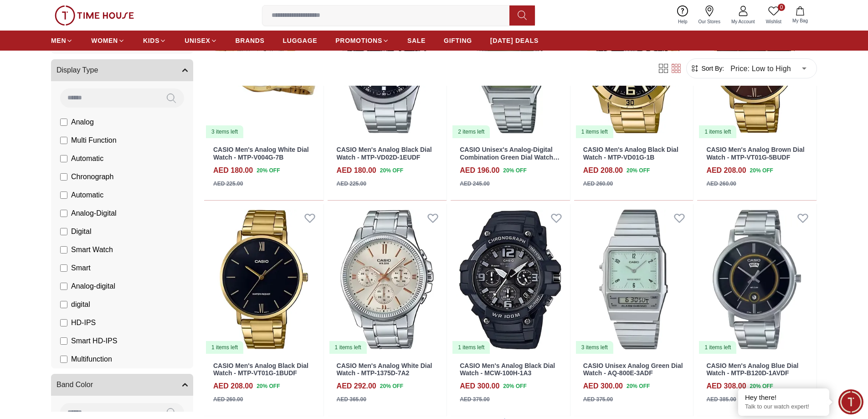  What do you see at coordinates (507, 369) in the screenshot?
I see `a: CASIO Men's Analog Black Dial Watch - MCW-100H-1A3` at bounding box center [507, 369].